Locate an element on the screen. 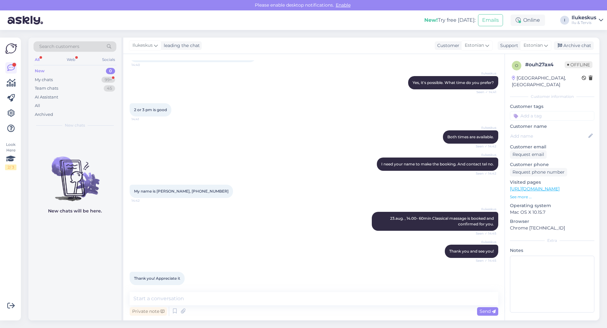 The height and width of the screenshot is (328, 607). p: See more ... is located at coordinates (552, 197).